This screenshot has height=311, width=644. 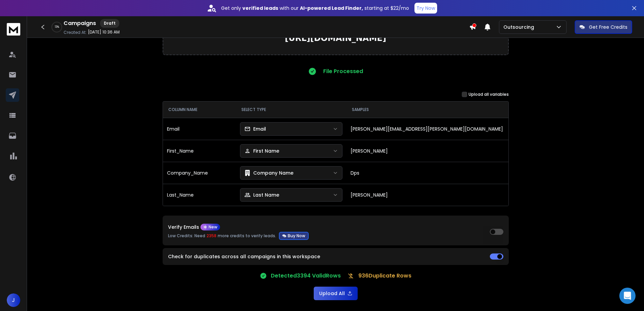 What do you see at coordinates (294, 236) in the screenshot?
I see `button: Verify EmailsNewLow Credits: Need 2358 more credits to verify leads.` at bounding box center [294, 236].